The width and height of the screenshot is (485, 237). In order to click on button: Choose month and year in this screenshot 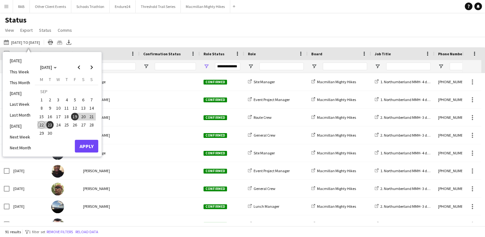, I will do `click(49, 67)`.